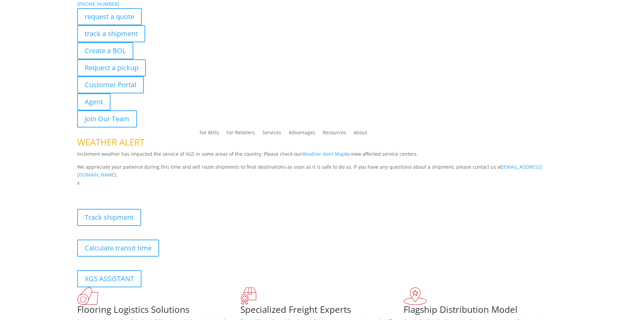 The width and height of the screenshot is (644, 320). I want to click on p: Inclement weather has impacted the service of XGS in some areas of the country. Please check our ..., so click(322, 156).